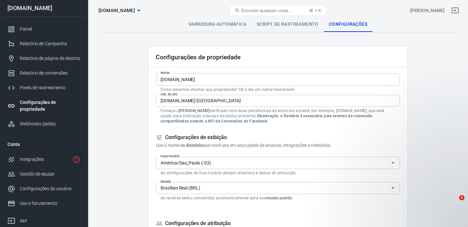 The image size is (468, 227). Describe the element at coordinates (278, 10) in the screenshot. I see `button: Encontre qualquer coisa...⌘ + K` at that location.